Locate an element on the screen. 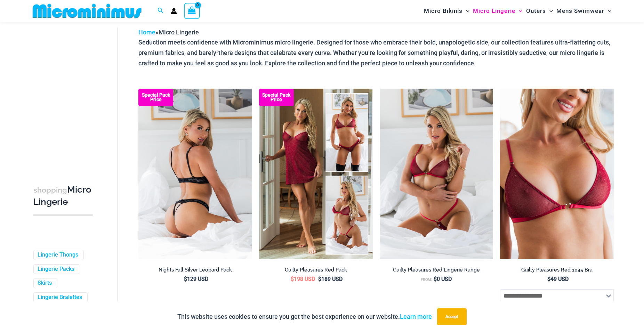  bdi: 189 USD is located at coordinates (331, 279).